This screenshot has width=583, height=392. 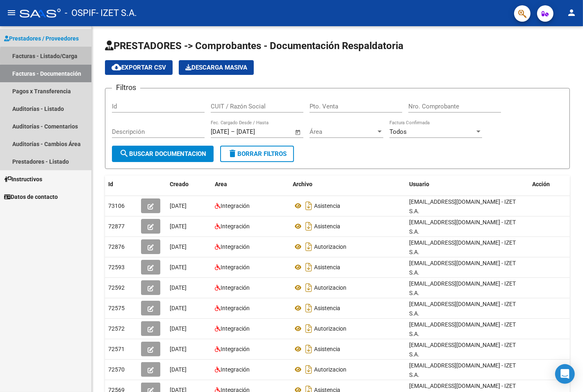 What do you see at coordinates (216, 67) in the screenshot?
I see `span: Descarga Masiva` at bounding box center [216, 67].